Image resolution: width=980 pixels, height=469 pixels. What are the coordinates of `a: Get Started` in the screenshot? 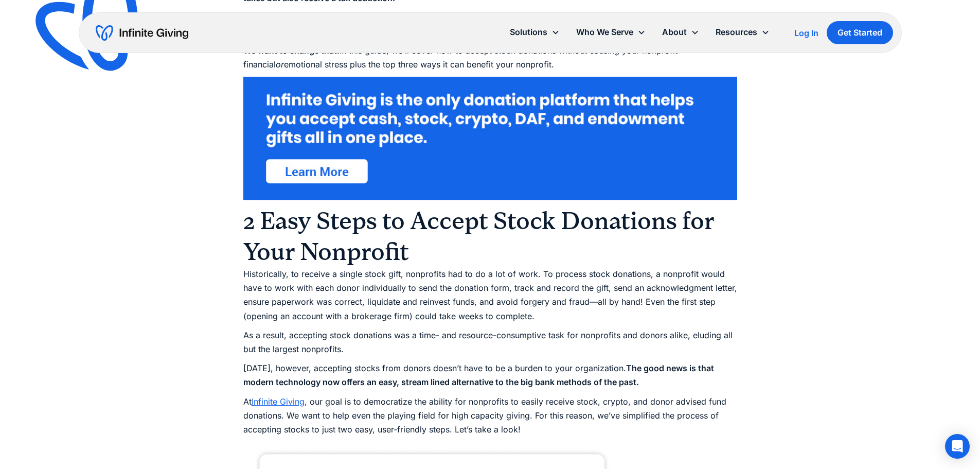 It's located at (860, 33).